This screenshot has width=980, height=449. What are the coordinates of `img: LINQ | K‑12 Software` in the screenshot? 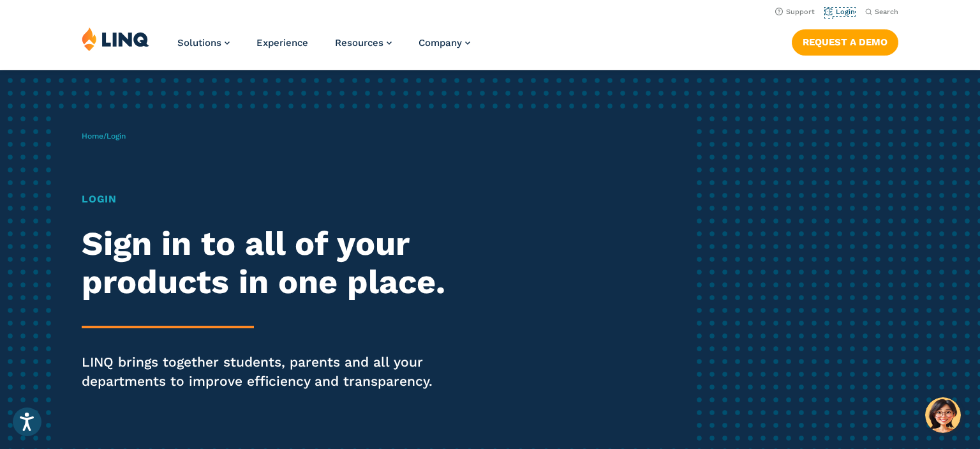 It's located at (116, 39).